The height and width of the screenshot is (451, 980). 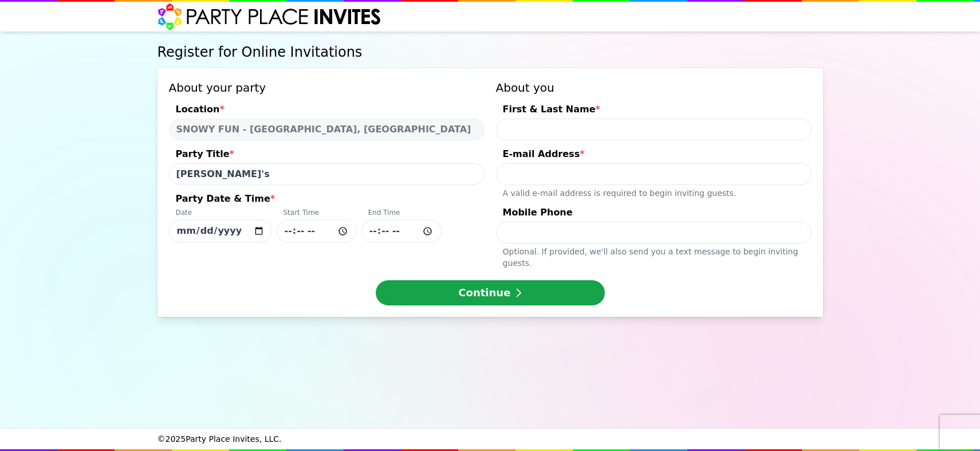 What do you see at coordinates (653, 192) in the screenshot?
I see `div: A valid e-mail address is required to begin inviting guests.` at bounding box center [653, 192].